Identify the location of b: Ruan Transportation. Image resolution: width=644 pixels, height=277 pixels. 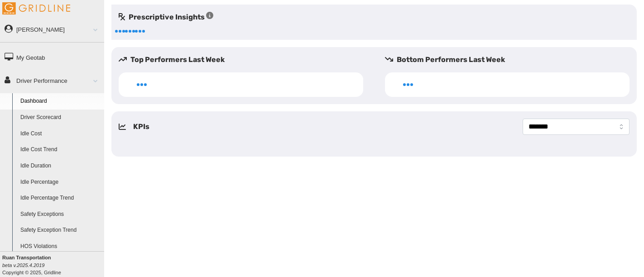
(26, 258).